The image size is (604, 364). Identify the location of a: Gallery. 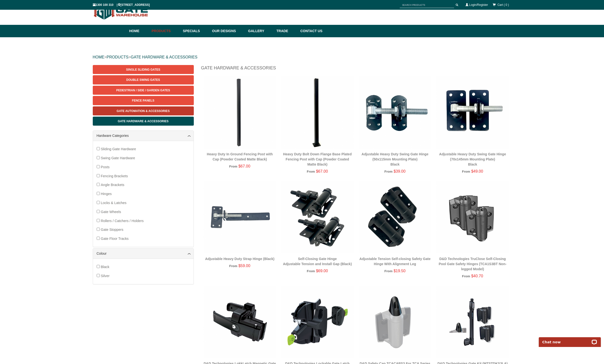
(260, 31).